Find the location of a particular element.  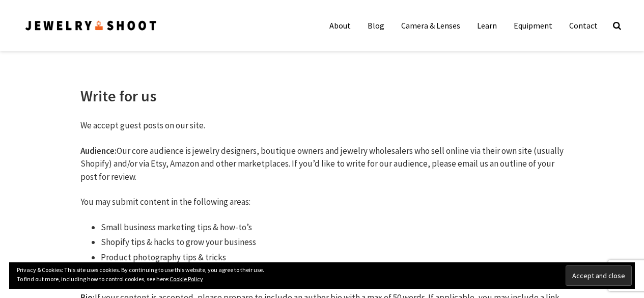

a: About is located at coordinates (340, 25).